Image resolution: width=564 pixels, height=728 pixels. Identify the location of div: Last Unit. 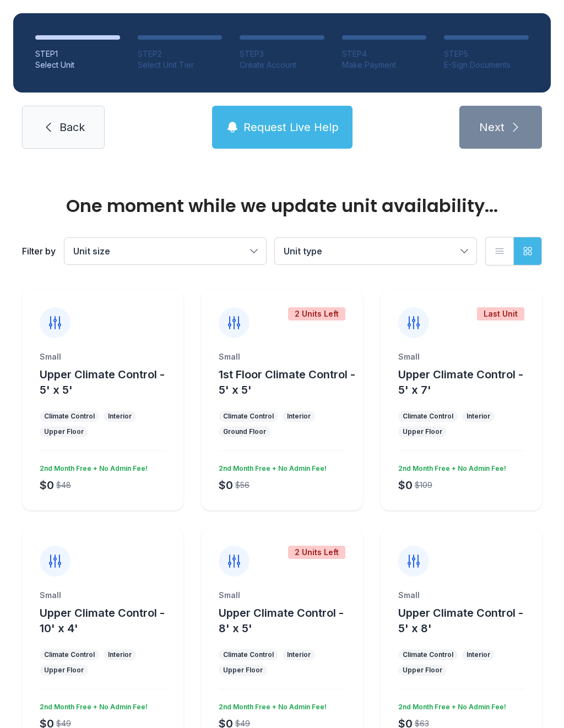
(501, 314).